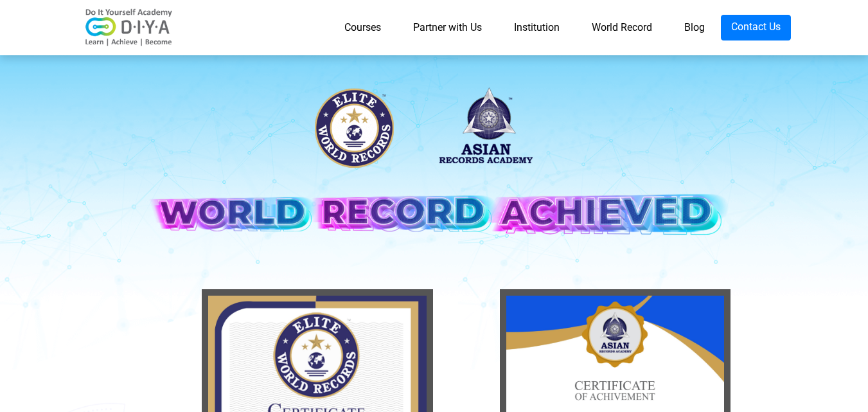  Describe the element at coordinates (537, 27) in the screenshot. I see `a: Institution` at that location.